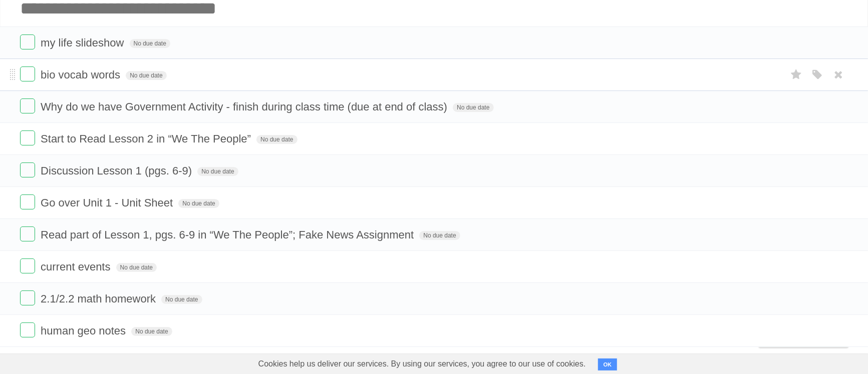 The image size is (868, 374). Describe the element at coordinates (608, 364) in the screenshot. I see `button: OK` at that location.